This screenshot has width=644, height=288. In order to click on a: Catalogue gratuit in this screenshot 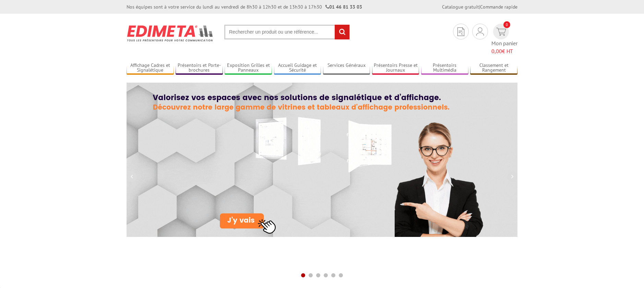, I will do `click(461, 7)`.